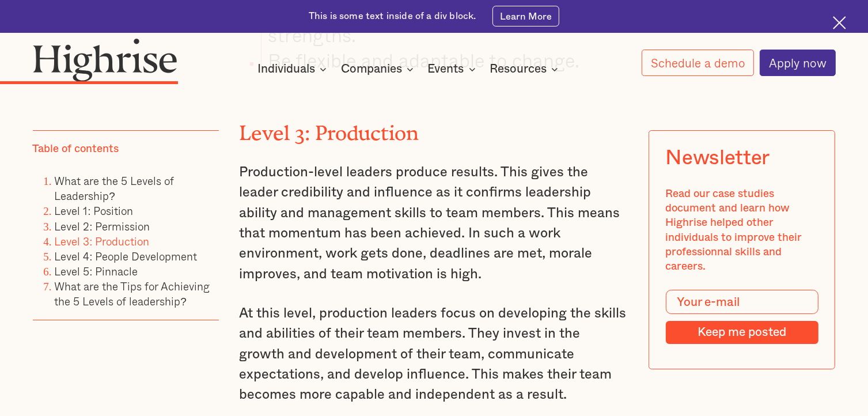  I want to click on a: What are the 5 Levels of Leadership?, so click(114, 188).